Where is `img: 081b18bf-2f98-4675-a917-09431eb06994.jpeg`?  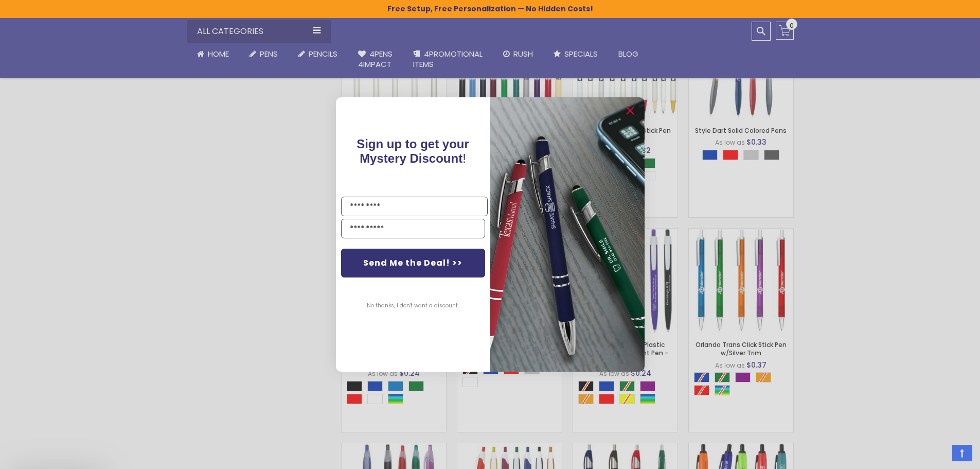
img: 081b18bf-2f98-4675-a917-09431eb06994.jpeg is located at coordinates (567, 234).